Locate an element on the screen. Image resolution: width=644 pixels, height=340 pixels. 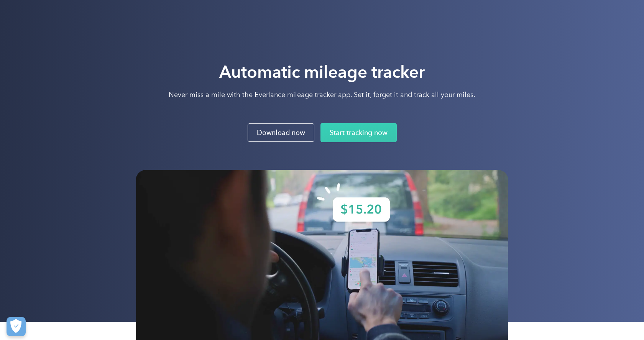
h1: Automatic mileage tracker is located at coordinates (322, 72).